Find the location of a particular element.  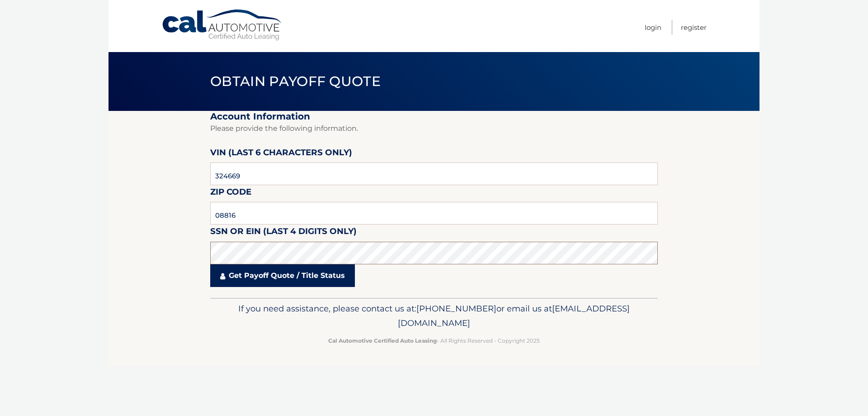

a: Cal Automotive is located at coordinates (222, 25).